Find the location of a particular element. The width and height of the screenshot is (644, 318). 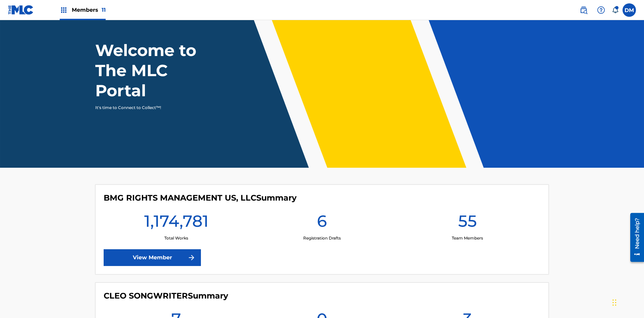

div: Chat Widget is located at coordinates (627, 302).